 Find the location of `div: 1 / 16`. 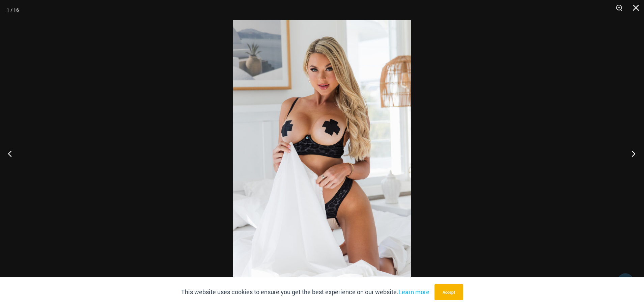

div: 1 / 16 is located at coordinates (13, 10).